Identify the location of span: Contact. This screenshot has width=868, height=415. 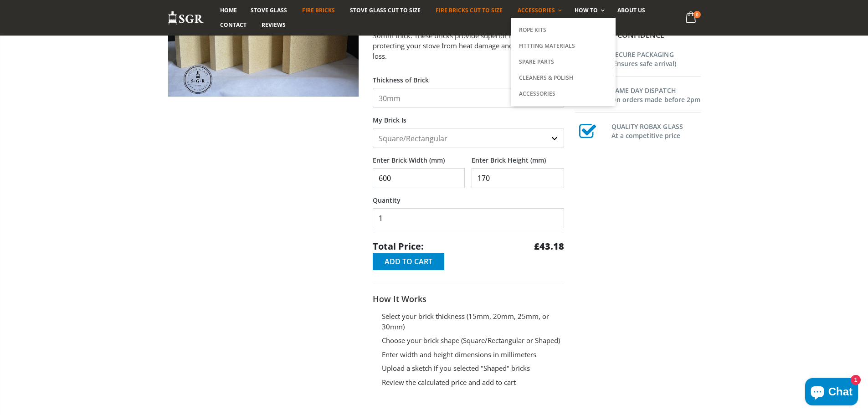
(233, 25).